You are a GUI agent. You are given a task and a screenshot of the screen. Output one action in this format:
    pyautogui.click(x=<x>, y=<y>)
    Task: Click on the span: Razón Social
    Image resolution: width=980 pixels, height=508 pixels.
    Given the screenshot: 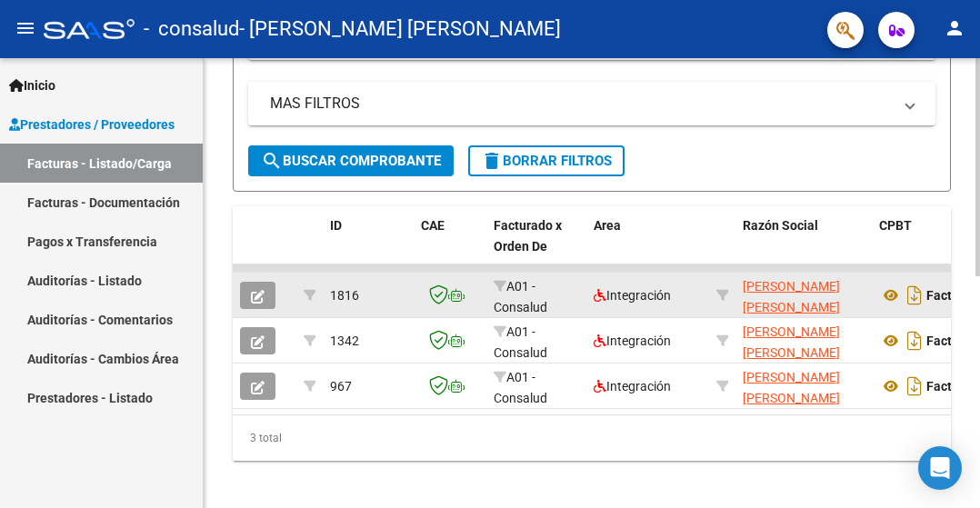 What is the action you would take?
    pyautogui.click(x=780, y=226)
    